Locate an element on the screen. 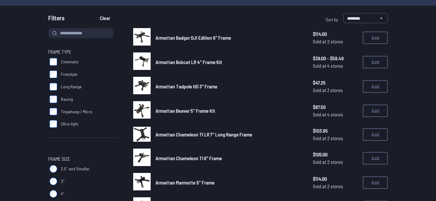 The image size is (436, 201). input: 3" is located at coordinates (53, 181).